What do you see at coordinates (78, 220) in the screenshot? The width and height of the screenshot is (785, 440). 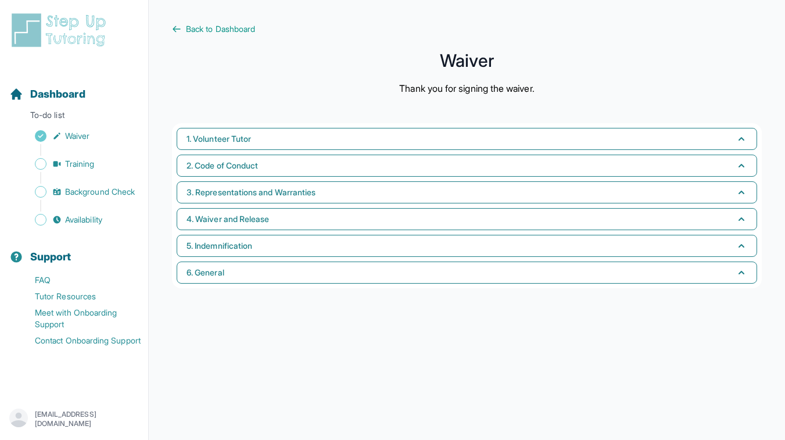 I see `a: Availability` at bounding box center [78, 220].